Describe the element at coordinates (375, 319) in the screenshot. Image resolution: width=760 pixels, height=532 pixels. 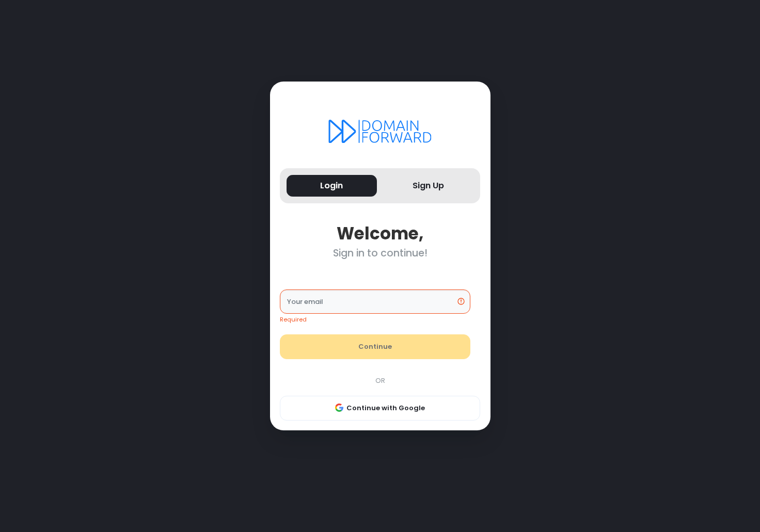
I see `div: Required` at that location.